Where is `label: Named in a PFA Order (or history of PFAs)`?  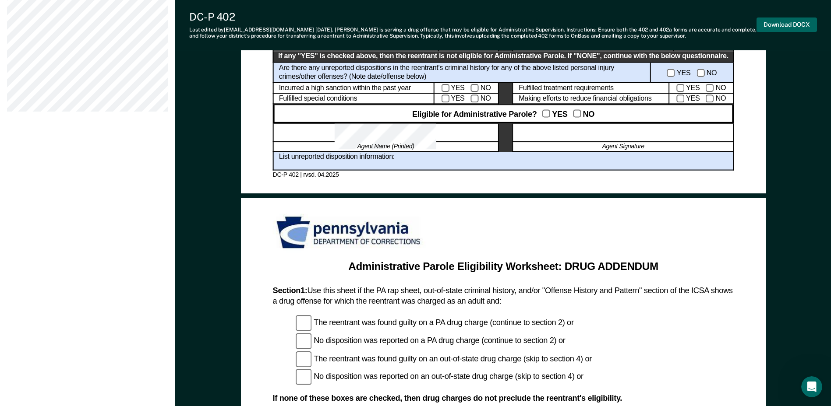
label: Named in a PFA Order (or history of PFAs) is located at coordinates (342, 46).